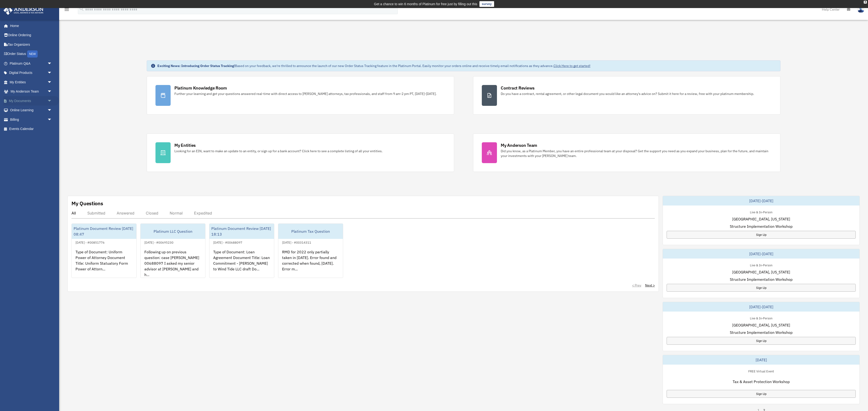  What do you see at coordinates (31, 101) in the screenshot?
I see `a: My Documentsarrow_drop_down` at bounding box center [31, 101].